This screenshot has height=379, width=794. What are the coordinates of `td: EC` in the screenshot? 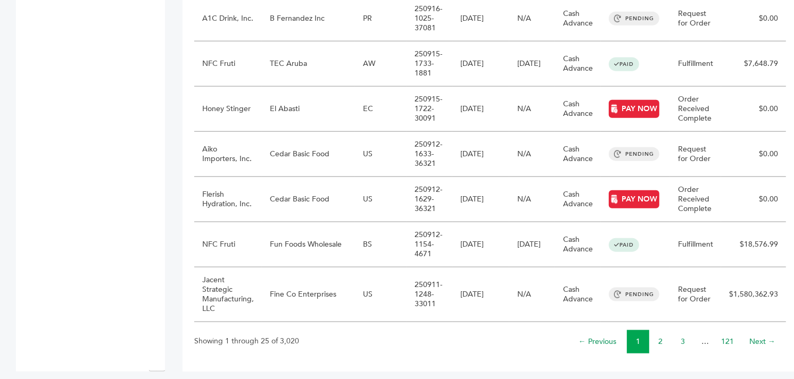 It's located at (380, 109).